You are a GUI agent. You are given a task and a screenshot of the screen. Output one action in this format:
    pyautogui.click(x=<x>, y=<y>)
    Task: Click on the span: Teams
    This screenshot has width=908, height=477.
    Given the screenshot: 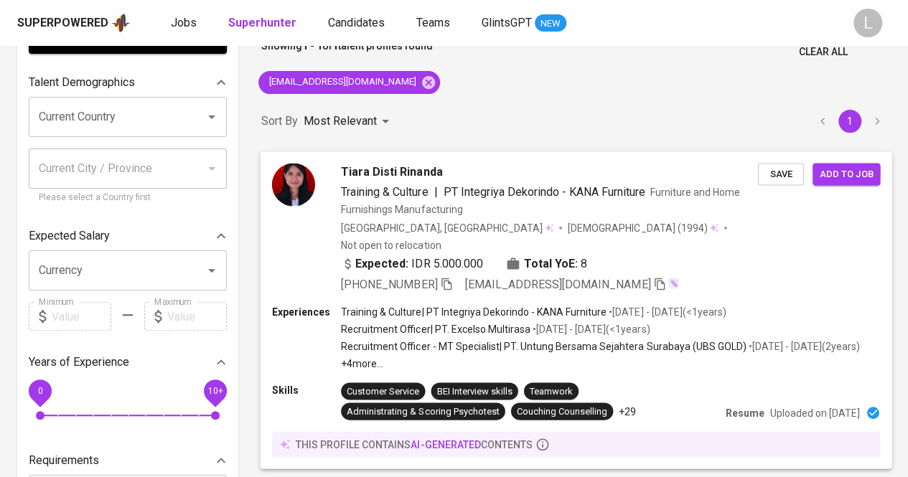 What is the action you would take?
    pyautogui.click(x=433, y=22)
    